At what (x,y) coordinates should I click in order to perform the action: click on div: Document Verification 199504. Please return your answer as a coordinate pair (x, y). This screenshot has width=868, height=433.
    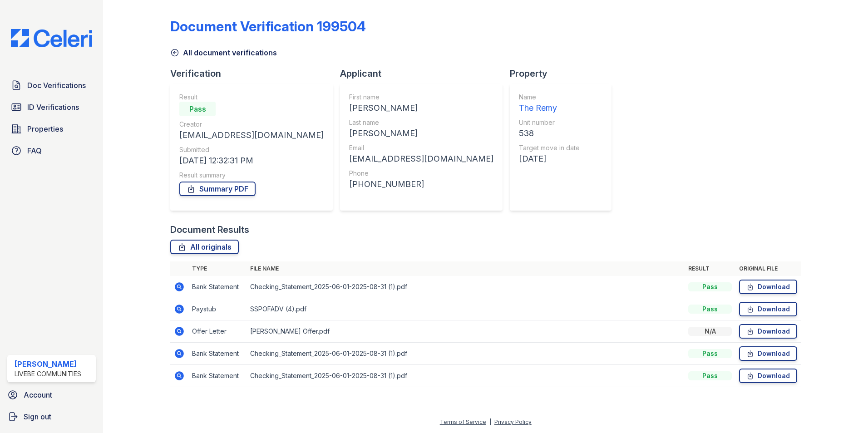
    Looking at the image, I should click on (268, 27).